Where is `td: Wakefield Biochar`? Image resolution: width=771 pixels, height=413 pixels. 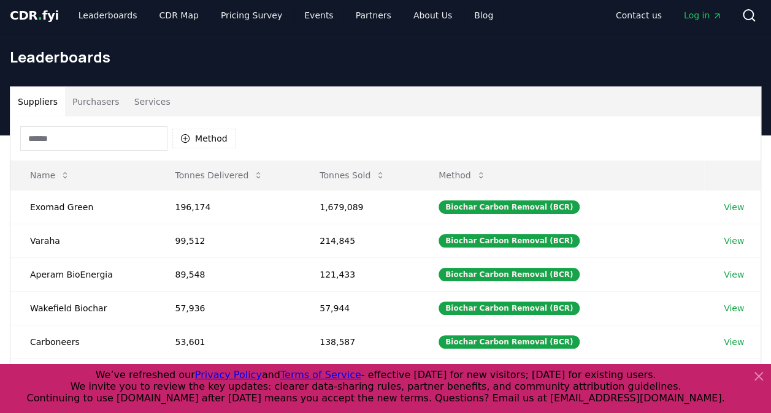 td: Wakefield Biochar is located at coordinates (83, 308).